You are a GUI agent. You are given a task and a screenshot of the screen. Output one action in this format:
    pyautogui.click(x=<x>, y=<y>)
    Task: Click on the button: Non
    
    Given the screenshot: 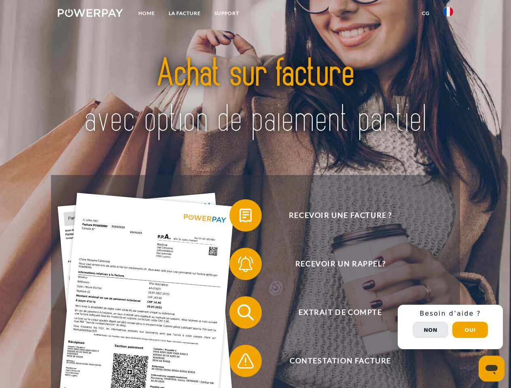 What is the action you would take?
    pyautogui.click(x=430, y=330)
    